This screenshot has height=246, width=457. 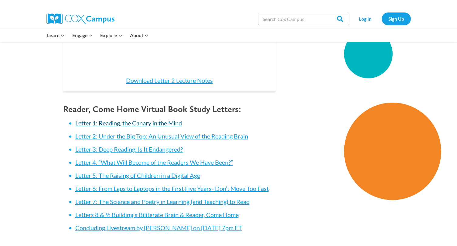 I want to click on a: Download Letter 2 Lecture Notes, so click(x=170, y=80).